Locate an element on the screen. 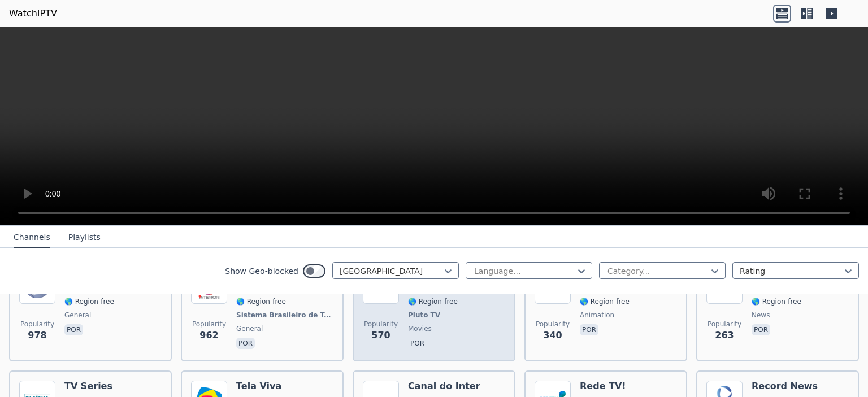 The width and height of the screenshot is (868, 397). span: 978 is located at coordinates (36, 336).